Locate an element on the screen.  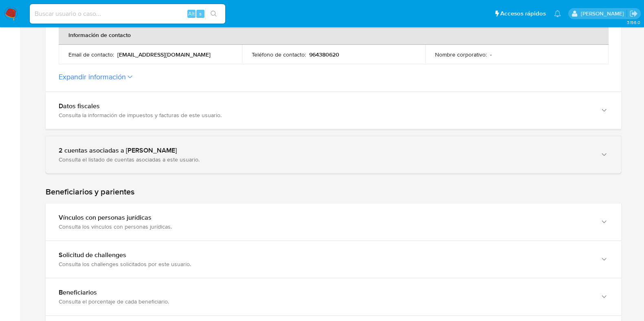
span: s is located at coordinates (200, 13).